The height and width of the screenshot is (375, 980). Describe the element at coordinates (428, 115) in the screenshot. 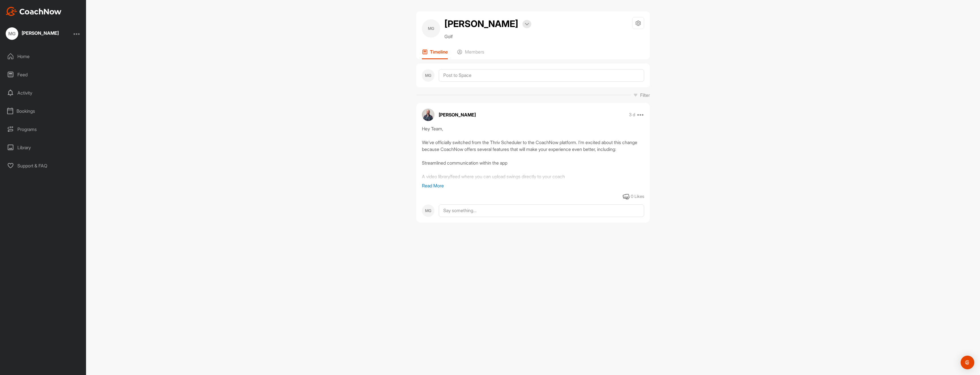

I see `img: avatar` at that location.